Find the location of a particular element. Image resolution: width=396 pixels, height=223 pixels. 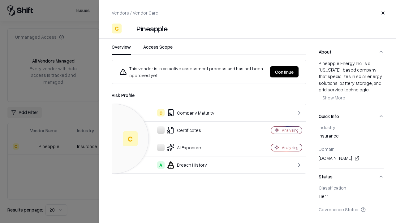

div: Breach History is located at coordinates (183, 165).